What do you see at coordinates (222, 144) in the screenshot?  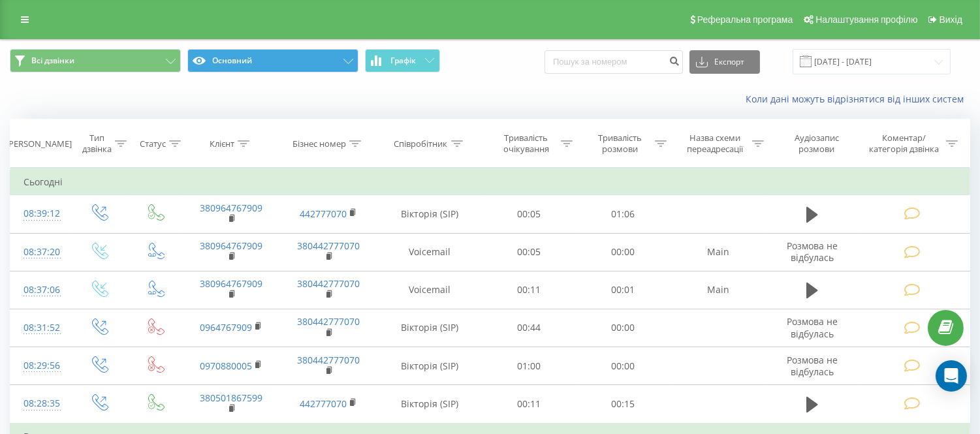 I see `div: Клієнт` at bounding box center [222, 144].